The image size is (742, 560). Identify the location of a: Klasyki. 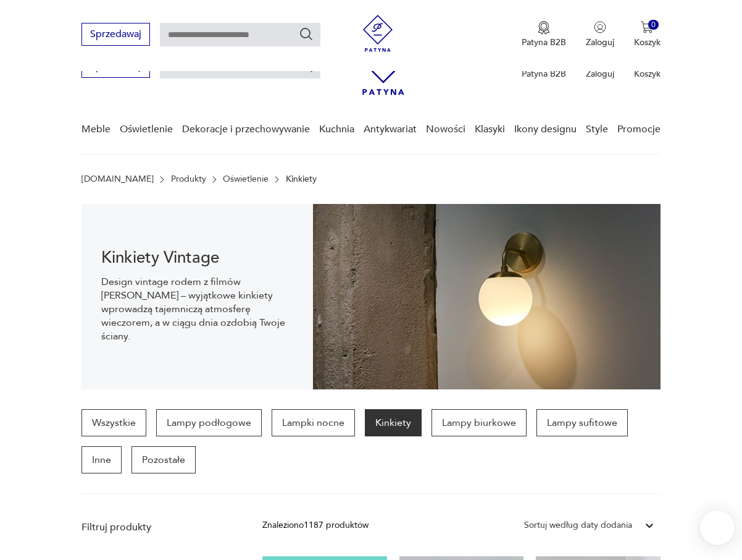
(490, 129).